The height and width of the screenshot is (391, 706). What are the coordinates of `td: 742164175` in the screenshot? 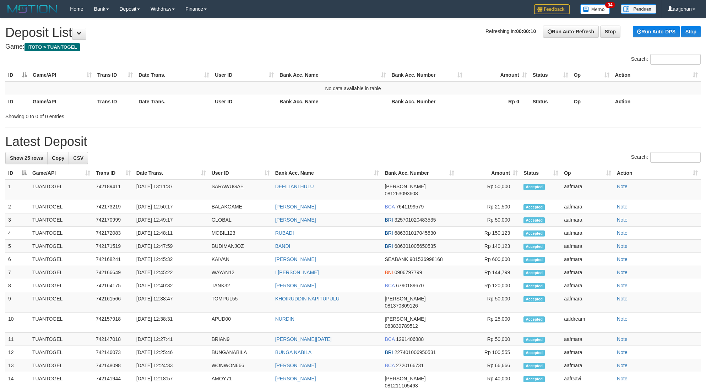 It's located at (113, 286).